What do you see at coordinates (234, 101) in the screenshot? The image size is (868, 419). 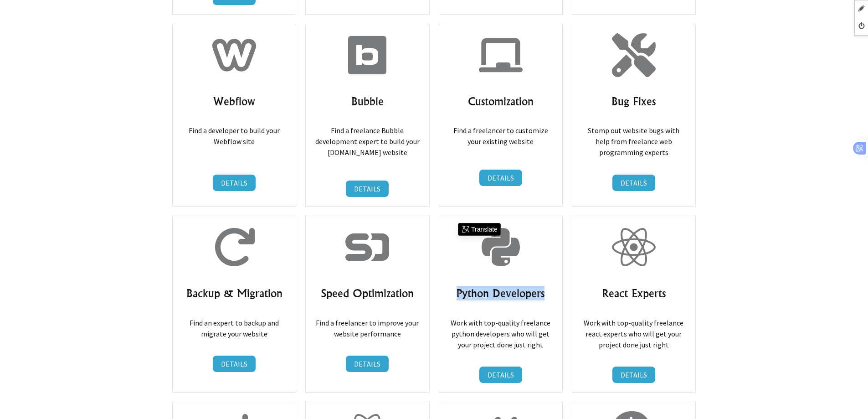 I see `h3: Webflow` at bounding box center [234, 101].